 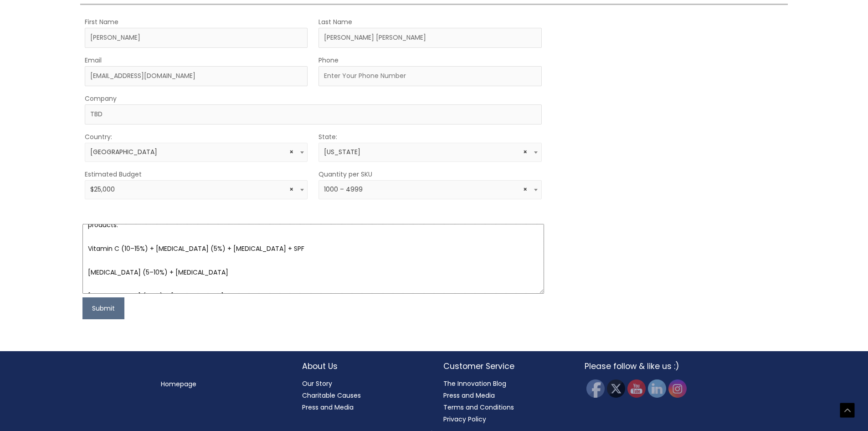 I want to click on span: Florida, so click(x=430, y=152).